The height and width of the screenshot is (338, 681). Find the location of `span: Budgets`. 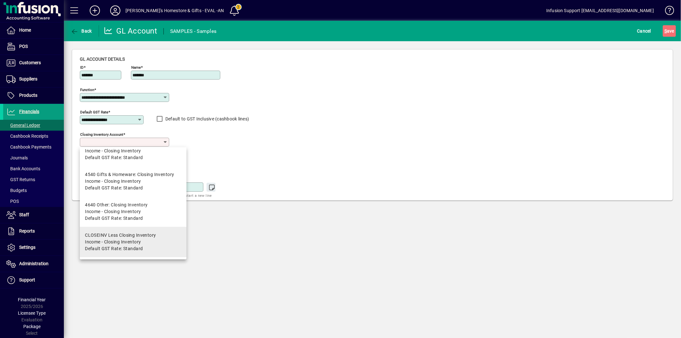

span: Budgets is located at coordinates (17, 190).